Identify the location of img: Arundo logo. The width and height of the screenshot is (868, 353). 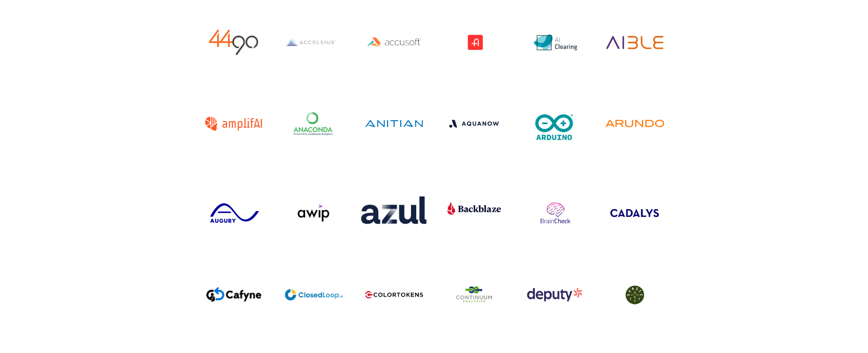
(634, 124).